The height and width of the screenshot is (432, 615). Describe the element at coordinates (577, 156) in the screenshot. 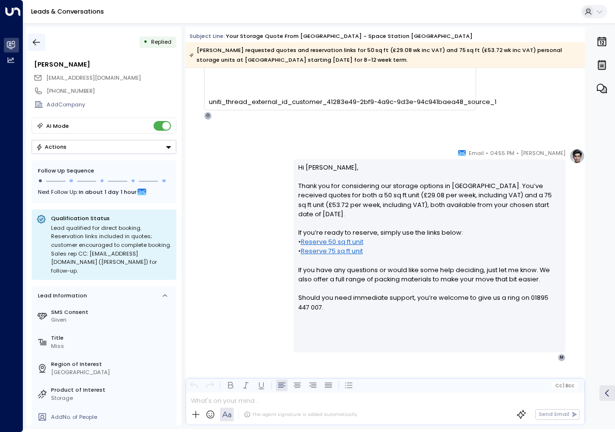

I see `img: profile-logo.png` at that location.